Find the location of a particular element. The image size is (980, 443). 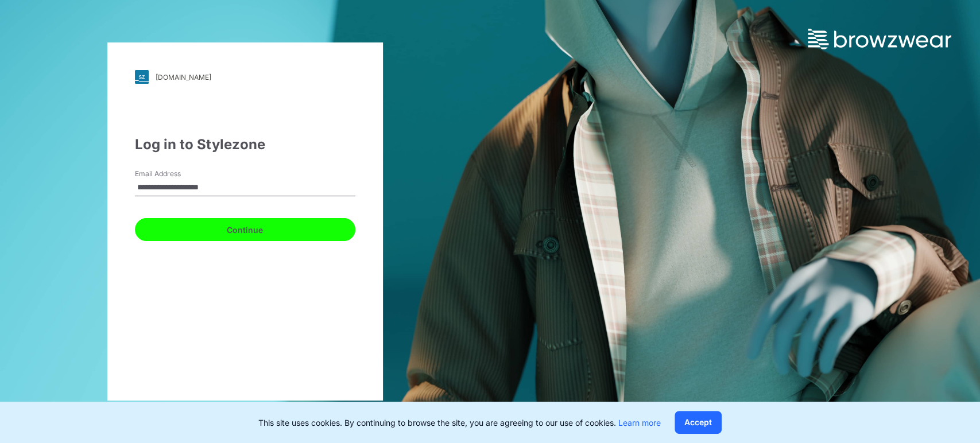

img: svg+xml;base64,PHN2ZyB3aWR0aD0iMjgiIGhlaWdodD0iMjgiIHZpZXdCb3g9IjAgMCAyOCAyOCIgZmlsbD0ibm9uZSIgeG... is located at coordinates (142, 77).